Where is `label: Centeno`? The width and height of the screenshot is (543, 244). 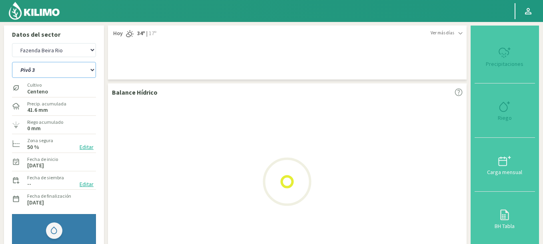
label: Centeno is located at coordinates (38, 92).